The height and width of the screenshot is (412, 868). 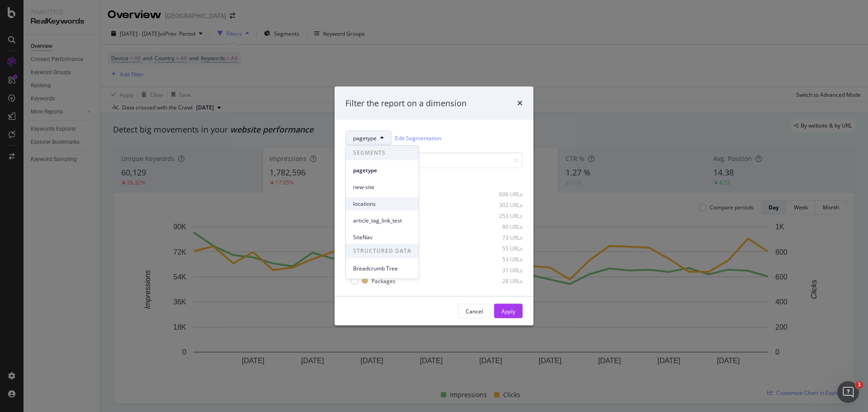 I want to click on div: Apply, so click(x=508, y=311).